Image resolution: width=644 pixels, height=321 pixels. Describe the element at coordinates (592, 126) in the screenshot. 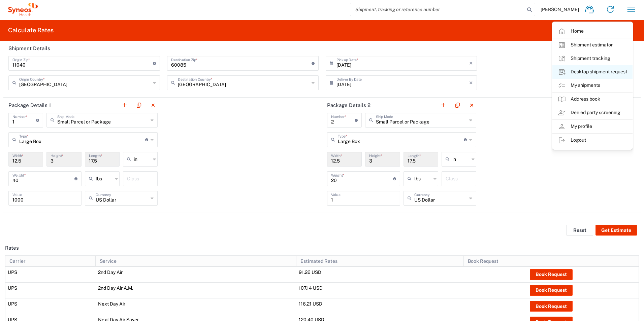

I see `a: My profile` at that location.